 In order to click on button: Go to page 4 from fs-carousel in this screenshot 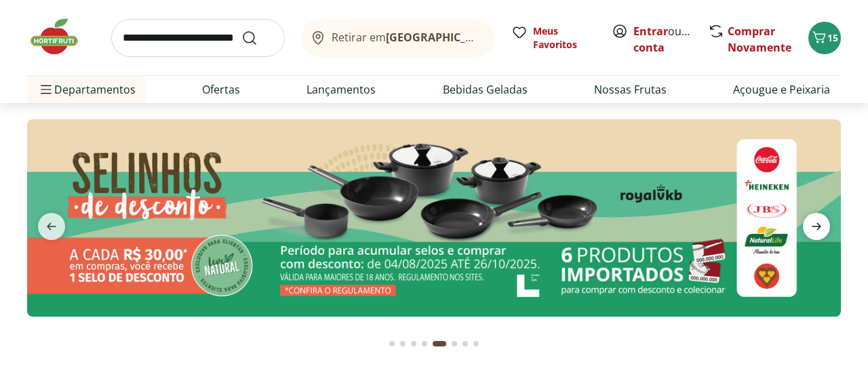, I will do `click(424, 343)`.